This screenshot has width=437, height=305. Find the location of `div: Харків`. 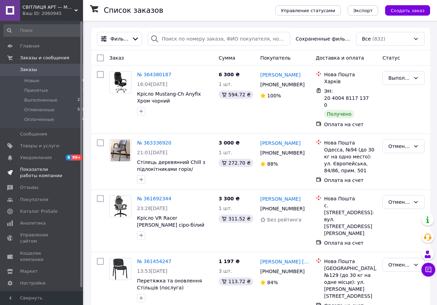

div: Харків is located at coordinates (351, 81).